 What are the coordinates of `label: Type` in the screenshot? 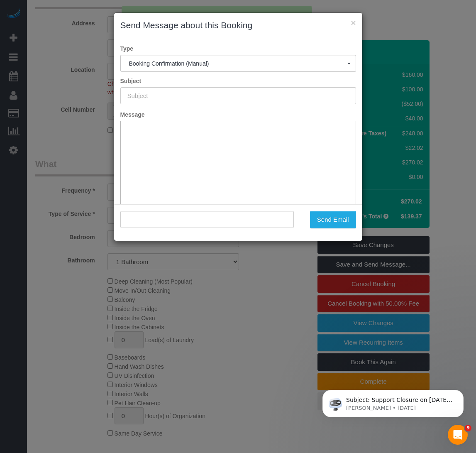 It's located at (238, 48).